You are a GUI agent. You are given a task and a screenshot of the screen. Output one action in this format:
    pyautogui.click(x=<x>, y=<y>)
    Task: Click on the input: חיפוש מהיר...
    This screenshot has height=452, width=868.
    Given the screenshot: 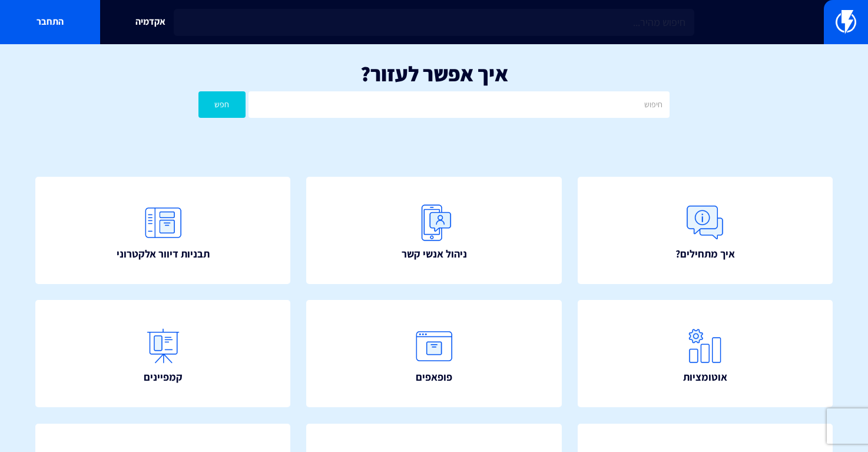 What is the action you would take?
    pyautogui.click(x=434, y=22)
    